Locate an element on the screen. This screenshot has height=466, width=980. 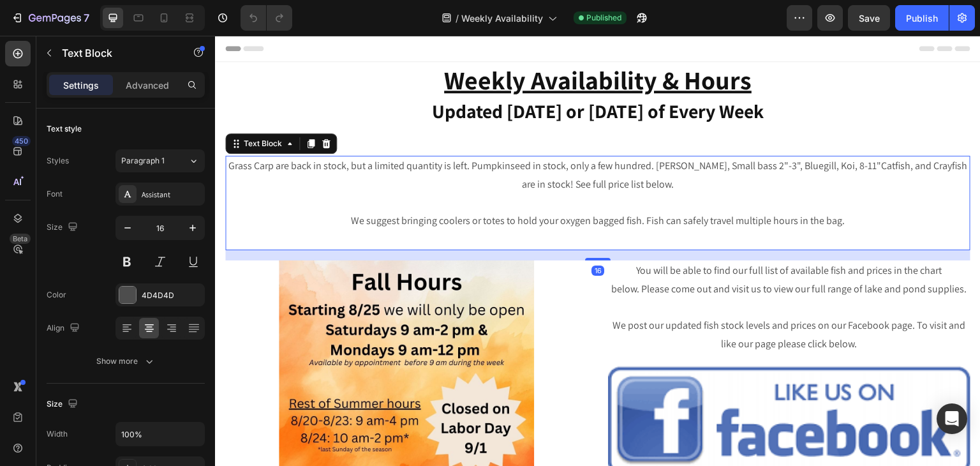
img: 509174674026923111-134c0af0-a9b4-4299-bfa2-5d5c2caa3518.png is located at coordinates (574, 385).